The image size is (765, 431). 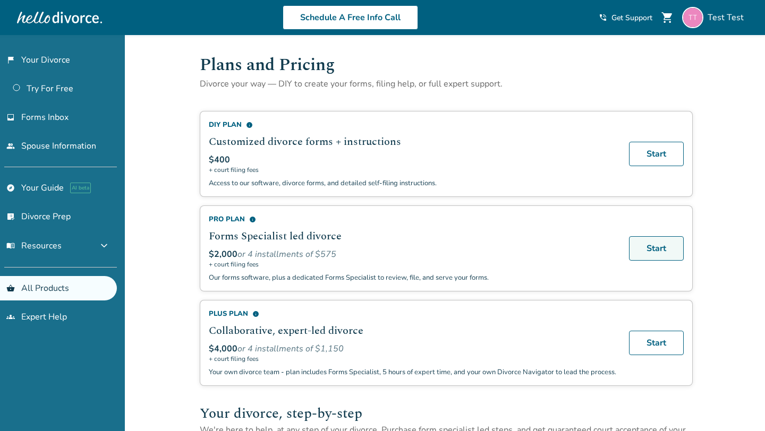 What do you see at coordinates (412, 278) in the screenshot?
I see `p: Our forms software, plus a dedicated Forms Specialist to review, file, and serve your forms.` at bounding box center [412, 278].